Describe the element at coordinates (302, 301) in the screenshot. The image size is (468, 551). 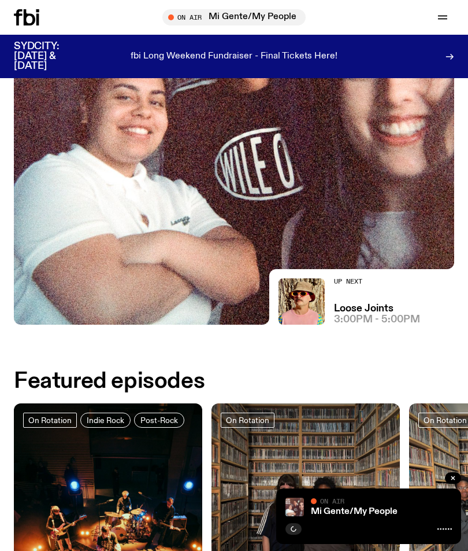
I see `img: Tyson stands in front of a paperbark tree wearing orange sunglasses, a suede bucket hat and a pin...` at that location.